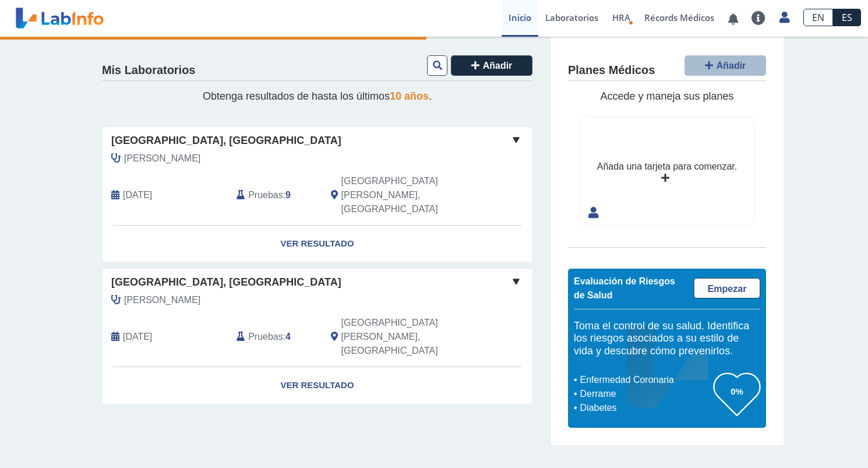 The width and height of the screenshot is (868, 468). Describe the element at coordinates (645, 394) in the screenshot. I see `li: Derrame` at that location.